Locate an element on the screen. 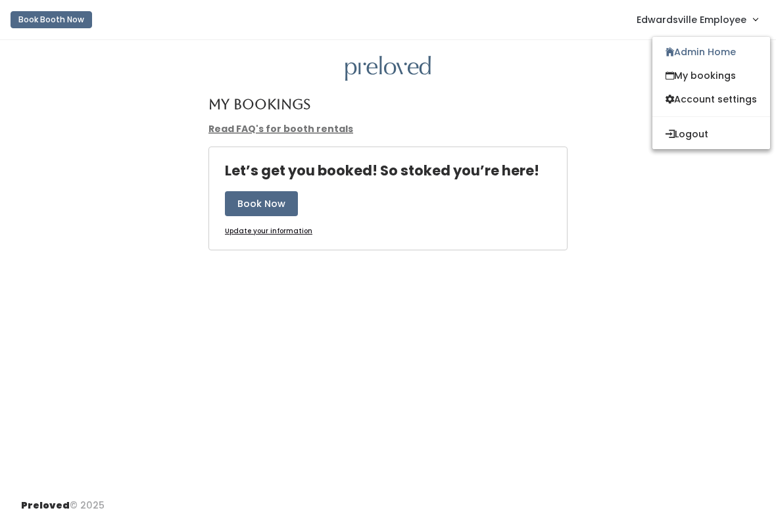 The height and width of the screenshot is (523, 776). a: My bookings is located at coordinates (711, 76).